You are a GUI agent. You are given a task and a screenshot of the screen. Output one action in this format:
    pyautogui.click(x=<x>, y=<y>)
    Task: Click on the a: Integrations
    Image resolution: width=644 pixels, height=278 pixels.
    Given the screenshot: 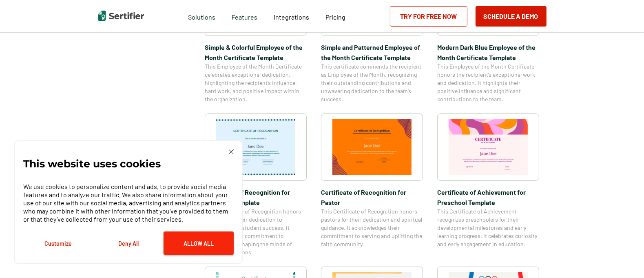 What is the action you would take?
    pyautogui.click(x=291, y=16)
    